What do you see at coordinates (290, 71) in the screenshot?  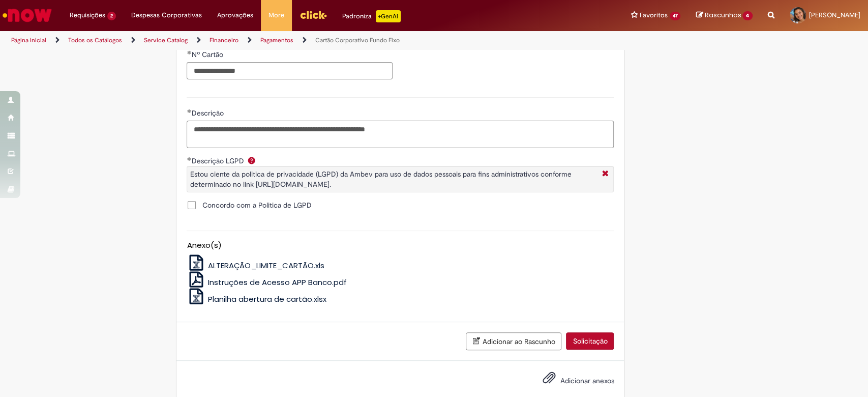 I see `input: Nº Cartão` at bounding box center [290, 71].